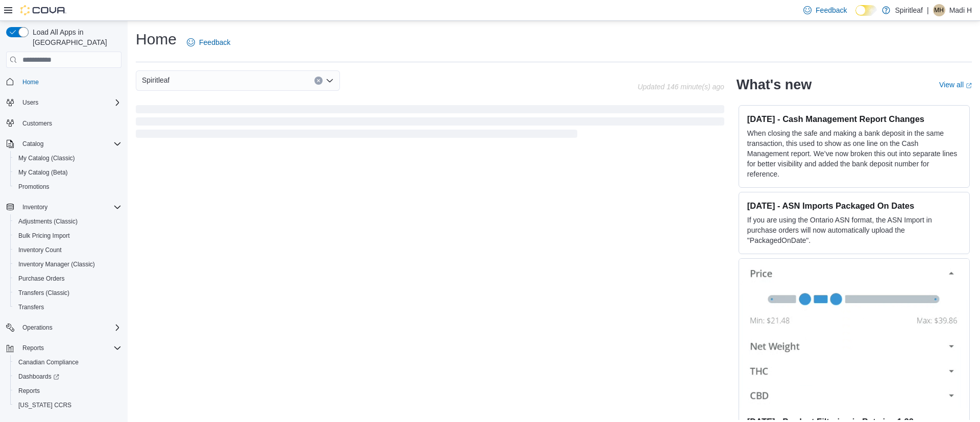 This screenshot has height=422, width=980. Describe the element at coordinates (68, 278) in the screenshot. I see `button: Purchase Orders` at that location.